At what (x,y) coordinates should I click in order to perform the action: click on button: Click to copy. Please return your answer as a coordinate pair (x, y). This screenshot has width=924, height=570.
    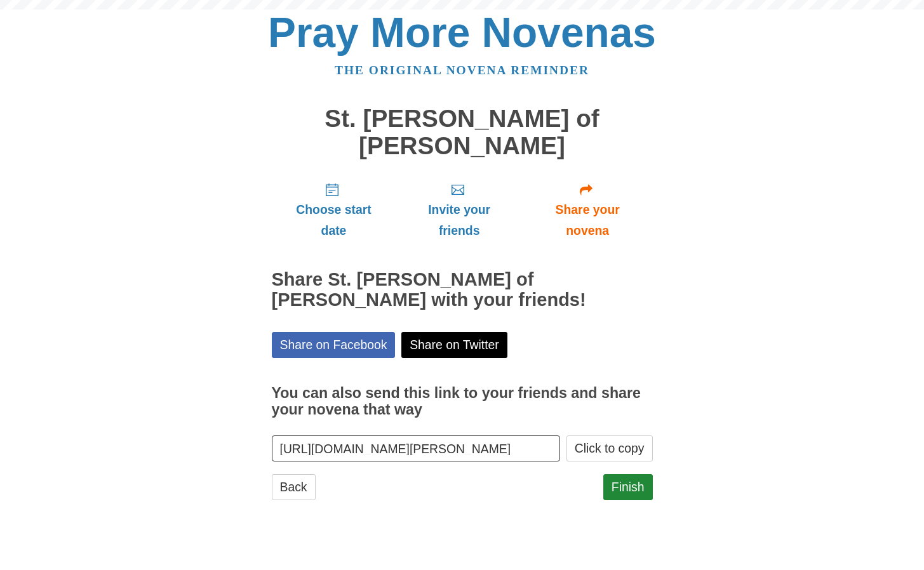
    Looking at the image, I should click on (609, 448).